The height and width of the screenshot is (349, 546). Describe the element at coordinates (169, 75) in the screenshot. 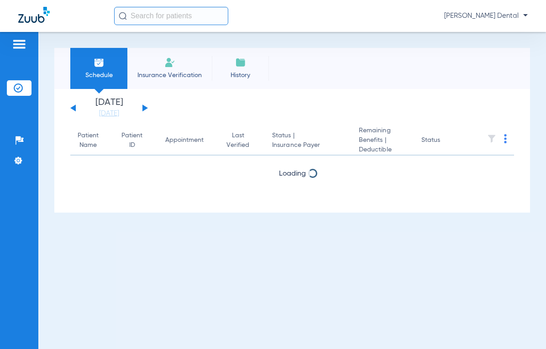

I see `span: Insurance Verification` at that location.